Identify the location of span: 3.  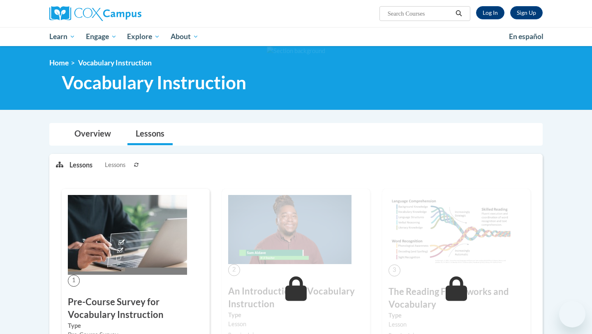
(394, 270).